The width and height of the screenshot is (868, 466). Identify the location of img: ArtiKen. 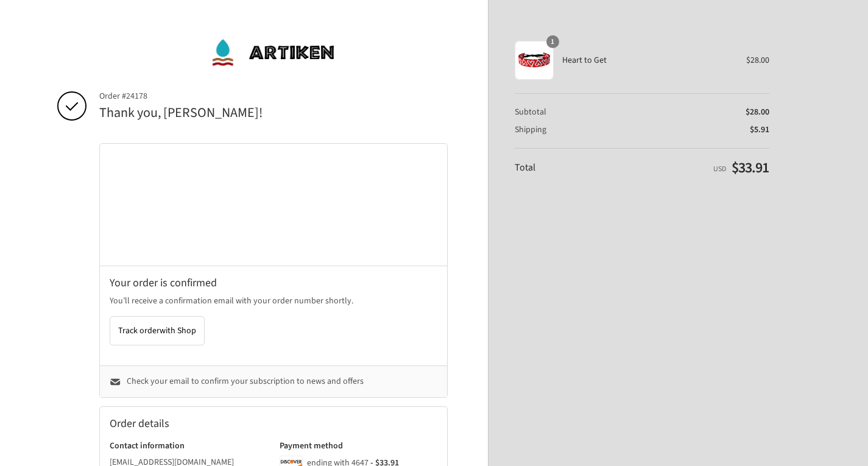
(273, 52).